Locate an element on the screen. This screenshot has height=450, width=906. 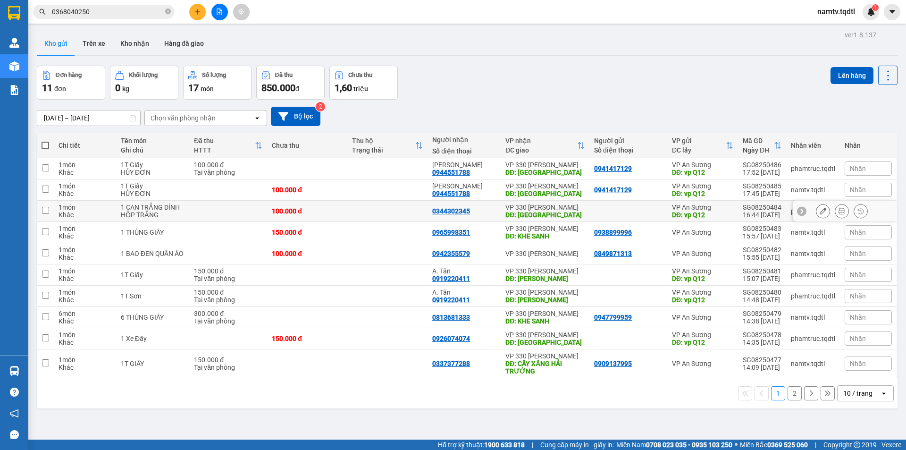
span: triệu is located at coordinates (360, 89).